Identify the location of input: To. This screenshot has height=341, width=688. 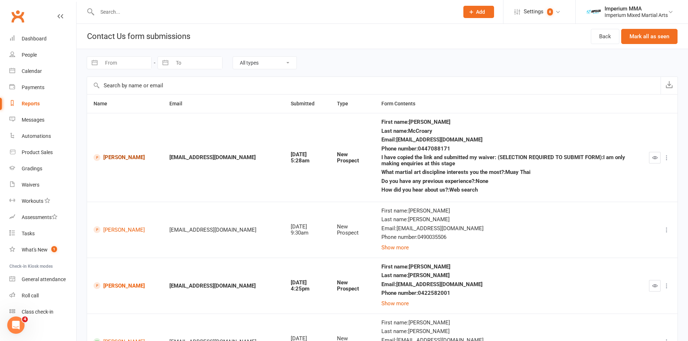
(197, 63).